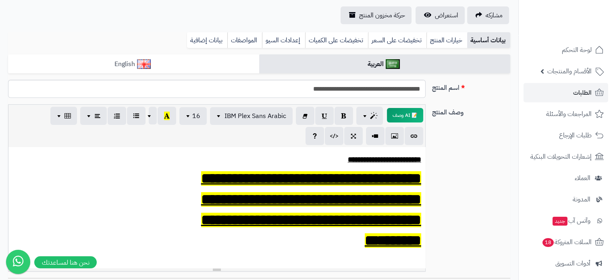 This screenshot has width=613, height=280. Describe the element at coordinates (336, 40) in the screenshot. I see `a: تخفيضات على الكميات` at that location.